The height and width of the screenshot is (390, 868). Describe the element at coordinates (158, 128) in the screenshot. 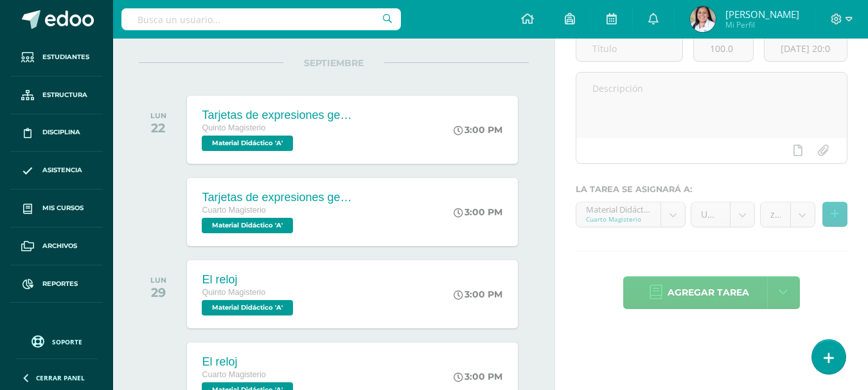

I see `div: 22` at that location.